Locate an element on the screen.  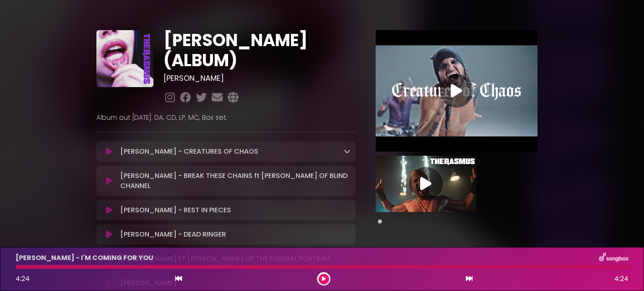
img: songbox-logo-white.png is located at coordinates (614, 258).